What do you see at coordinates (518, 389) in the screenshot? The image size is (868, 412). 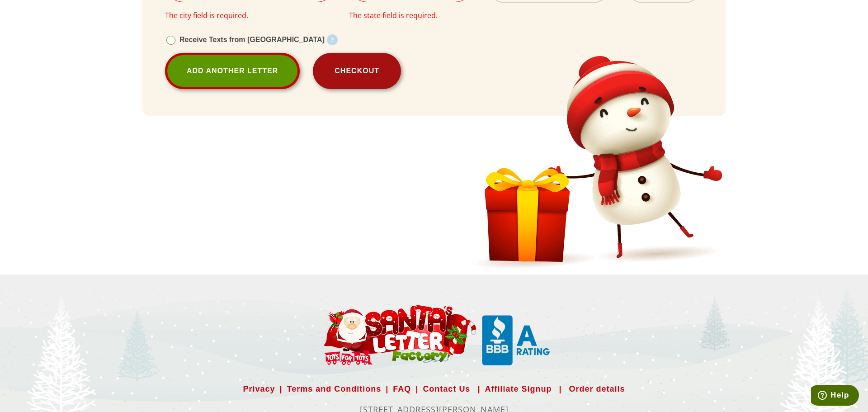 I see `a: Affiliate Signup` at bounding box center [518, 389].